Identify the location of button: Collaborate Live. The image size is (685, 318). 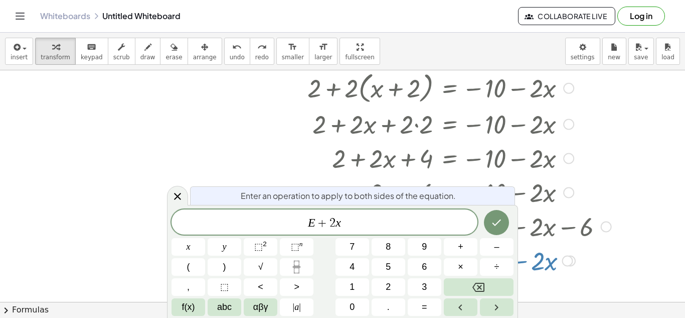
(567, 16).